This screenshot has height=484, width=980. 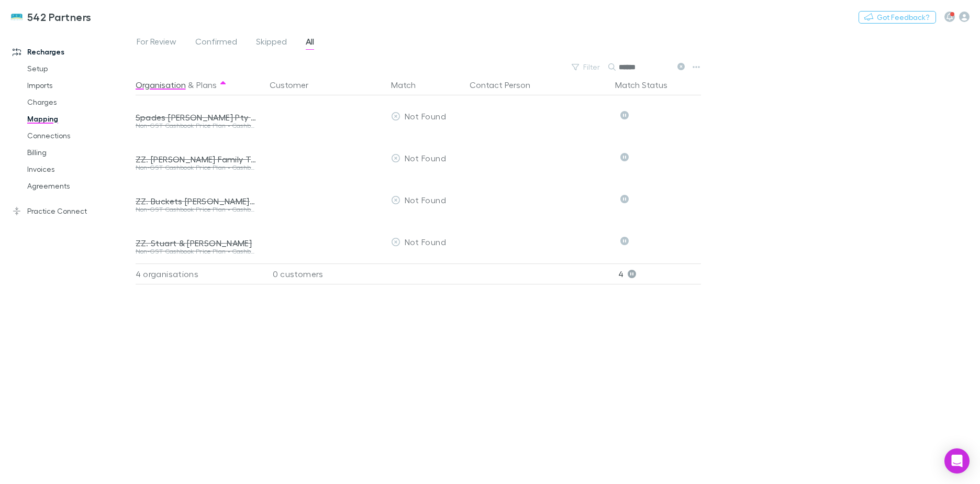 What do you see at coordinates (79, 85) in the screenshot?
I see `a: Imports` at bounding box center [79, 85].